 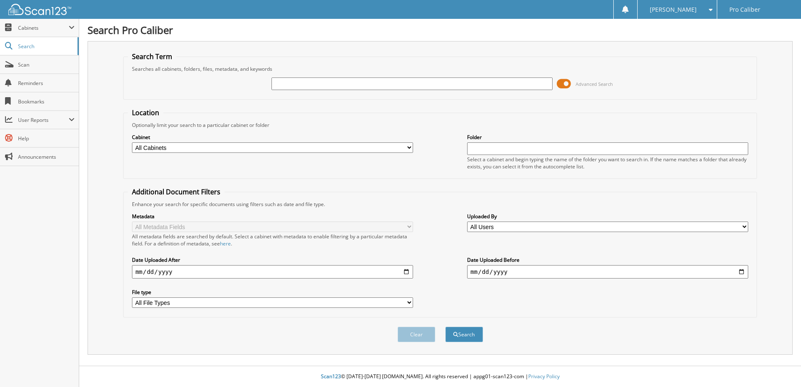 I want to click on span: Cabinets, so click(x=43, y=28).